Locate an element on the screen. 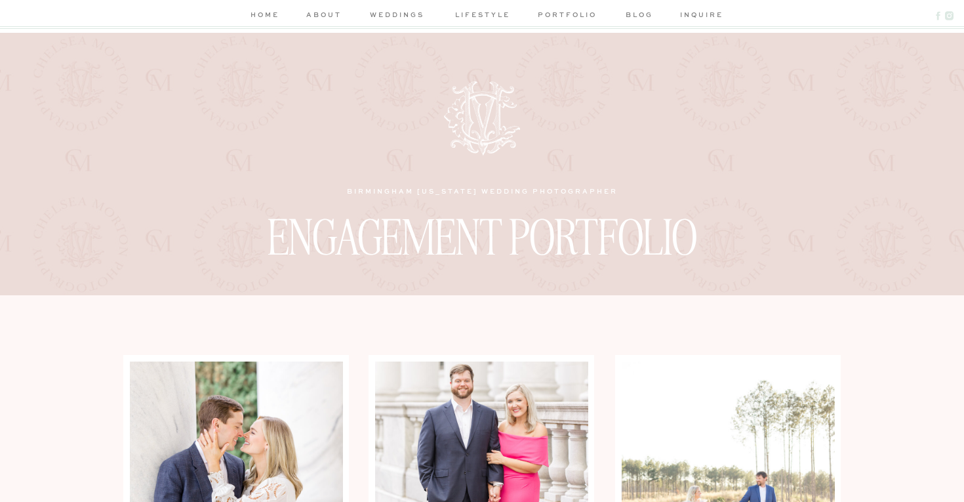 Image resolution: width=964 pixels, height=502 pixels. nav: about is located at coordinates (324, 16).